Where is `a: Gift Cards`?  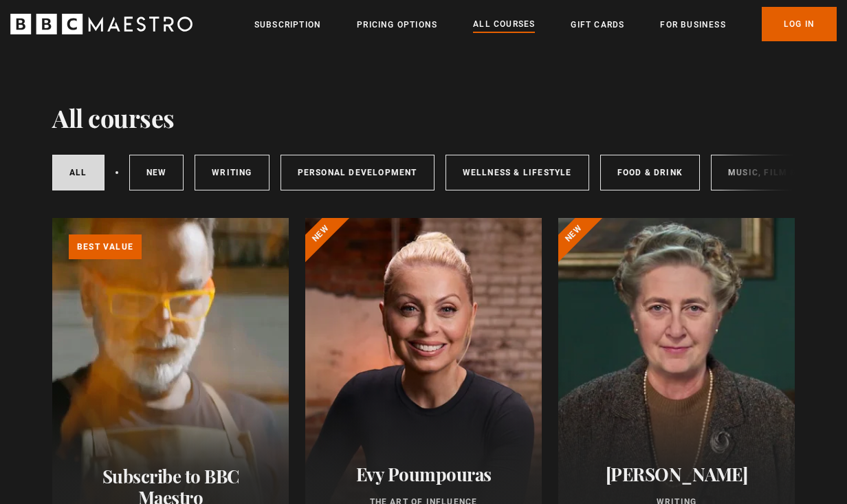
a: Gift Cards is located at coordinates (598, 24).